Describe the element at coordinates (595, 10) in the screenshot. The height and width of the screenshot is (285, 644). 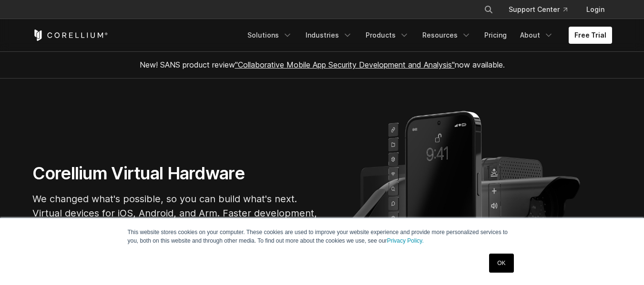
I see `a: Login` at that location.